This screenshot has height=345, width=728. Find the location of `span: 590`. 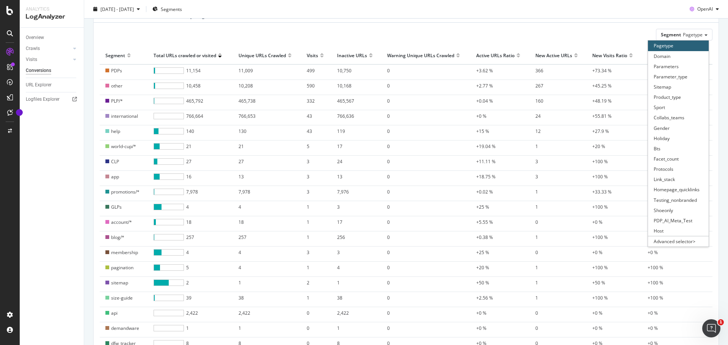

span: 590 is located at coordinates (310, 86).